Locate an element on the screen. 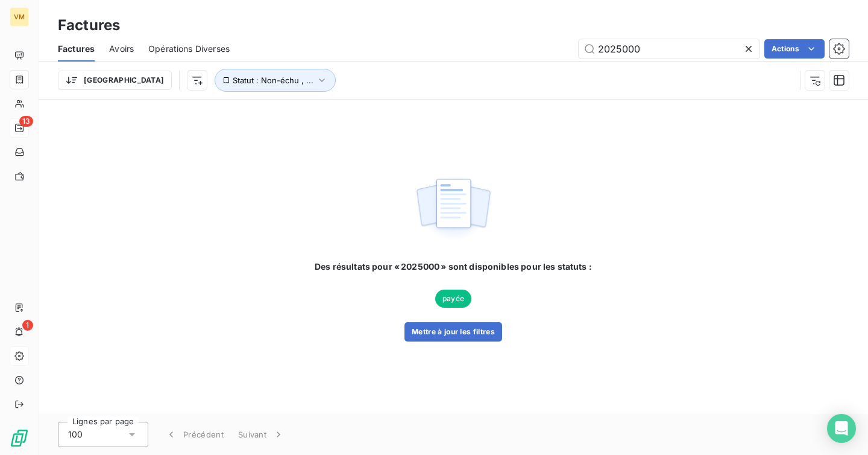 The width and height of the screenshot is (868, 455). span: payée is located at coordinates (453, 299).